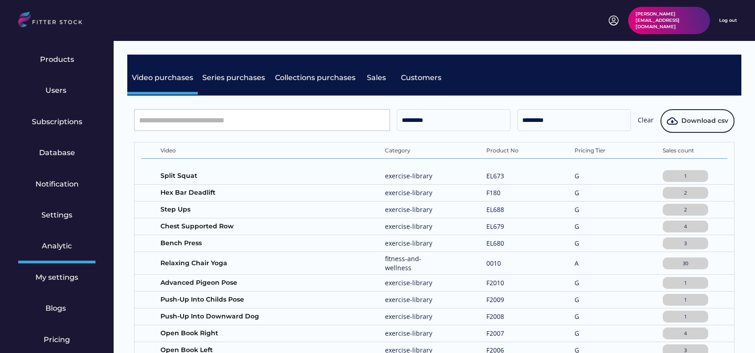 This screenshot has width=755, height=353. What do you see at coordinates (251, 151) in the screenshot?
I see `div: Video` at bounding box center [251, 151].